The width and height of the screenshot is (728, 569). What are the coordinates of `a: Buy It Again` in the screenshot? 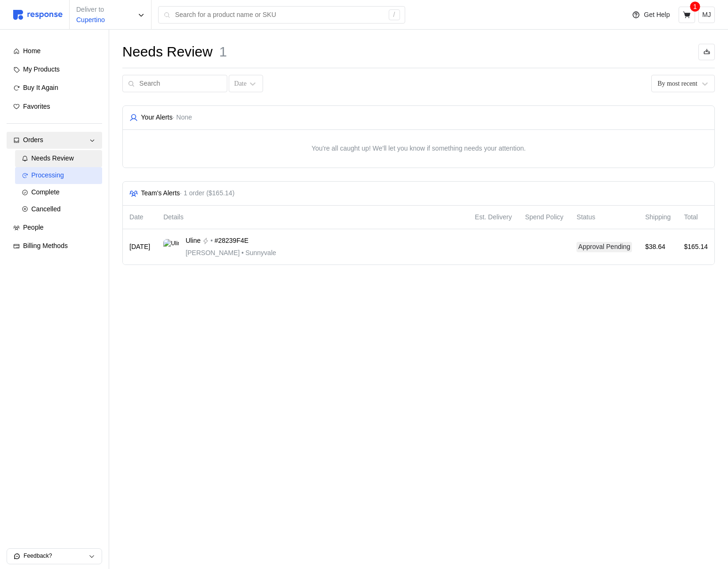 It's located at (54, 88).